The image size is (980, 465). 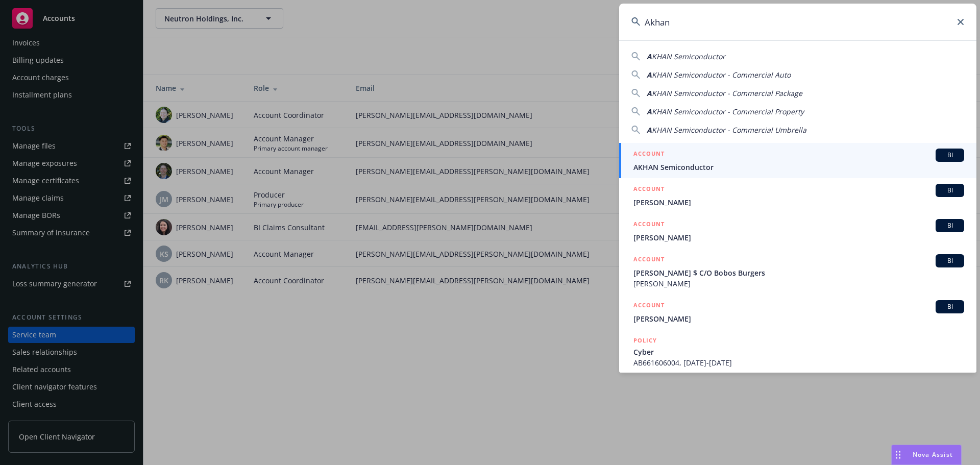 What do you see at coordinates (797, 22) in the screenshot?
I see `input: Search...` at bounding box center [797, 22].